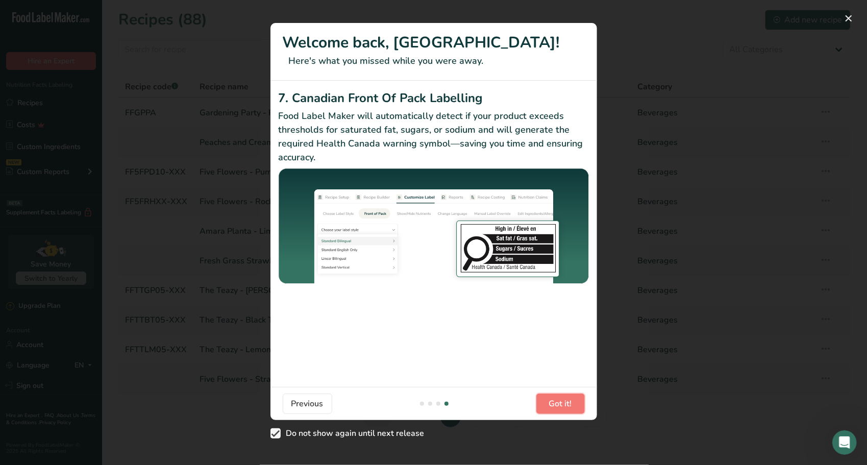 This screenshot has height=465, width=867. What do you see at coordinates (434, 98) in the screenshot?
I see `h2: 7. Canadian Front Of Pack Labelling` at bounding box center [434, 98].